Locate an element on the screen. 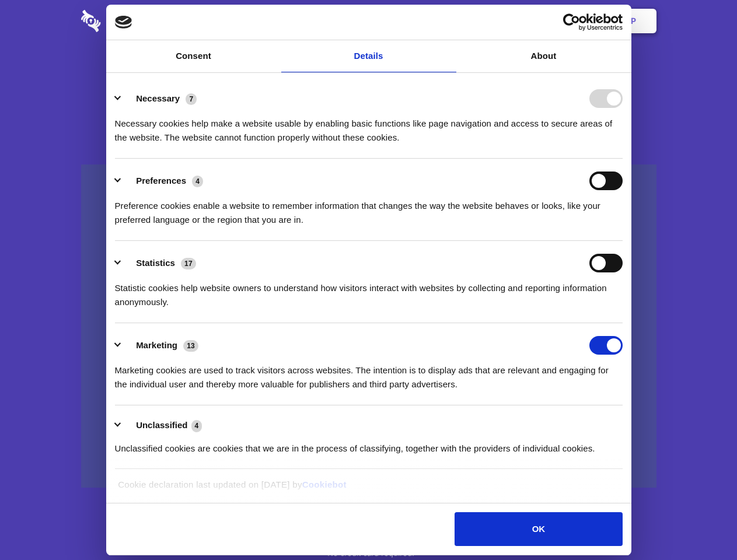  button: Preferences (4) is located at coordinates (163, 181).